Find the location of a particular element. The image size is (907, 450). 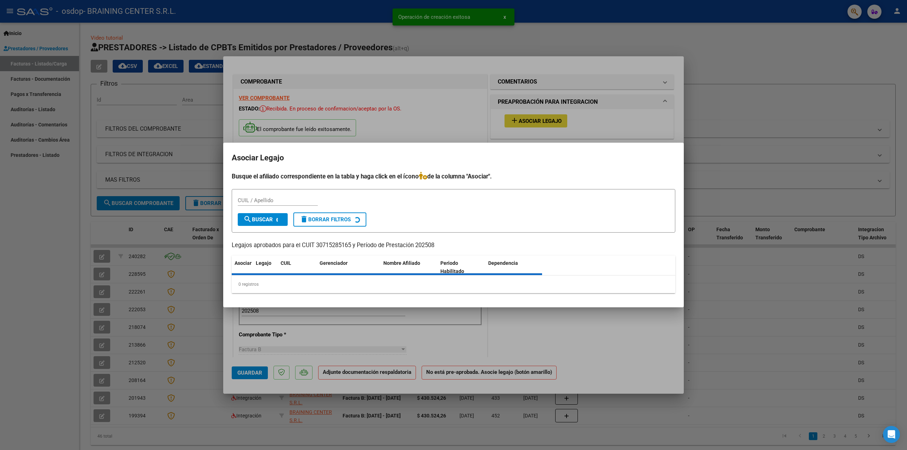

span: Nombre Afiliado is located at coordinates (402, 263).